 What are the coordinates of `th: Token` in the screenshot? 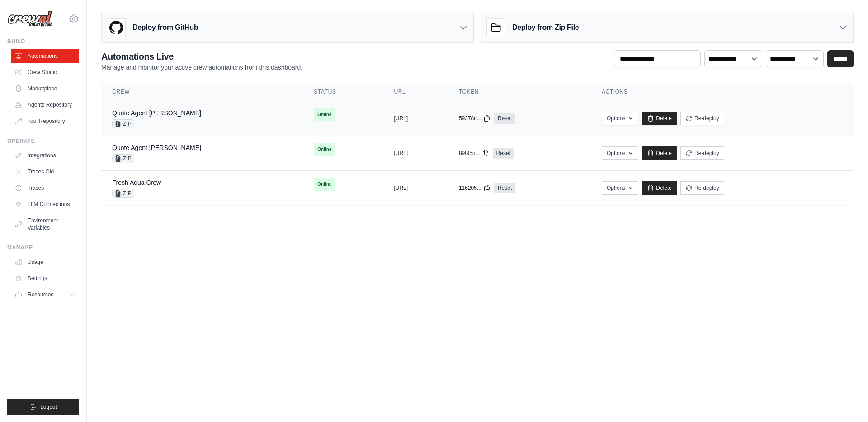 It's located at (520, 92).